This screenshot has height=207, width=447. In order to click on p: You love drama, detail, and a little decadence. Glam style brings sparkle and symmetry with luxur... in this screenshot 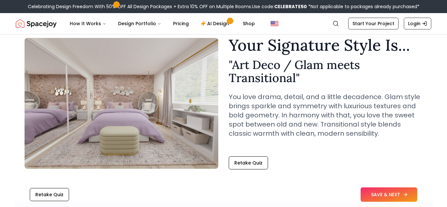, I will do `click(326, 115)`.